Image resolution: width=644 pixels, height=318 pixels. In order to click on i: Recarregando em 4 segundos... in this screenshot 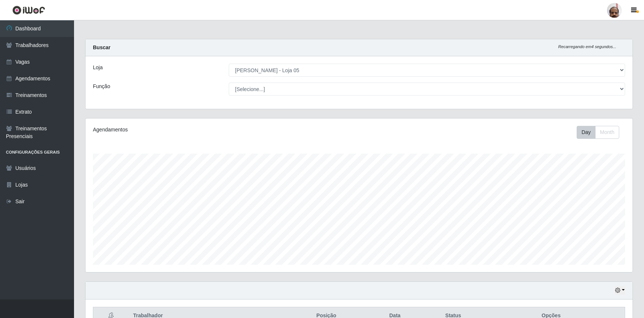, I will do `click(587, 46)`.